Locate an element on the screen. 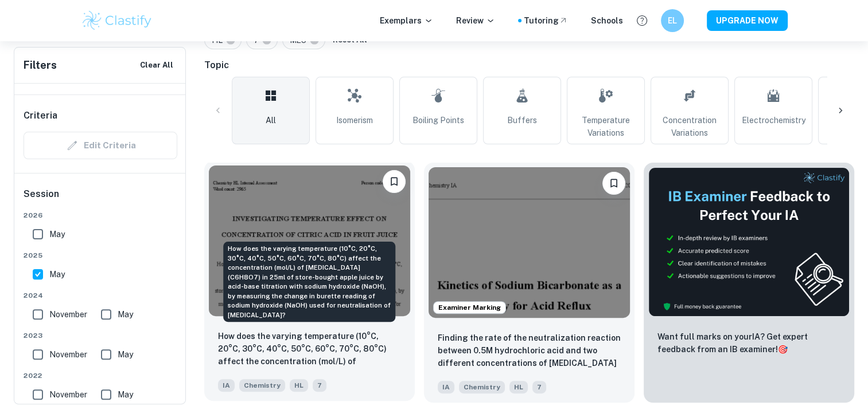 The width and height of the screenshot is (868, 410). span: Examiner Marking is located at coordinates (469, 308).